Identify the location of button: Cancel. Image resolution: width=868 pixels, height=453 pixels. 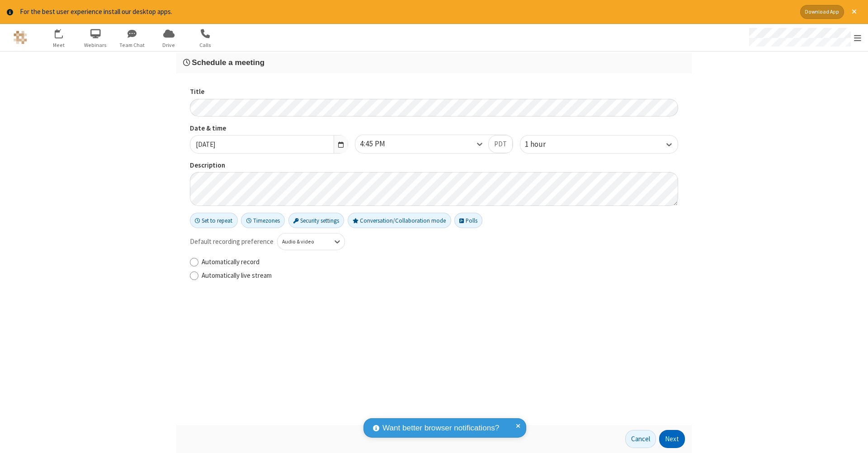
(641, 439).